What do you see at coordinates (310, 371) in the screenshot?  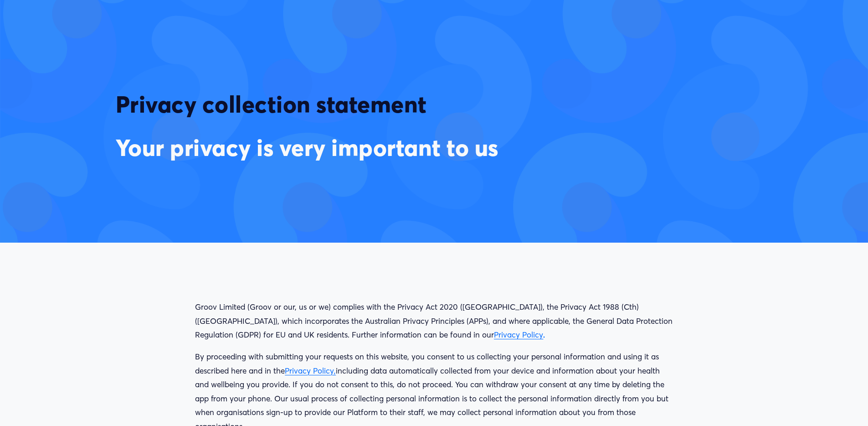 I see `a: Privacy Policy,` at bounding box center [310, 371].